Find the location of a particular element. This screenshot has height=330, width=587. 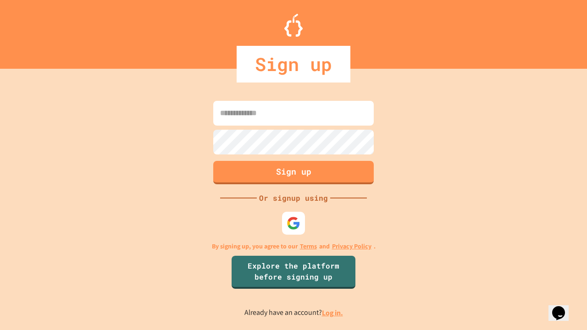

a: Privacy Policy is located at coordinates (352, 246).